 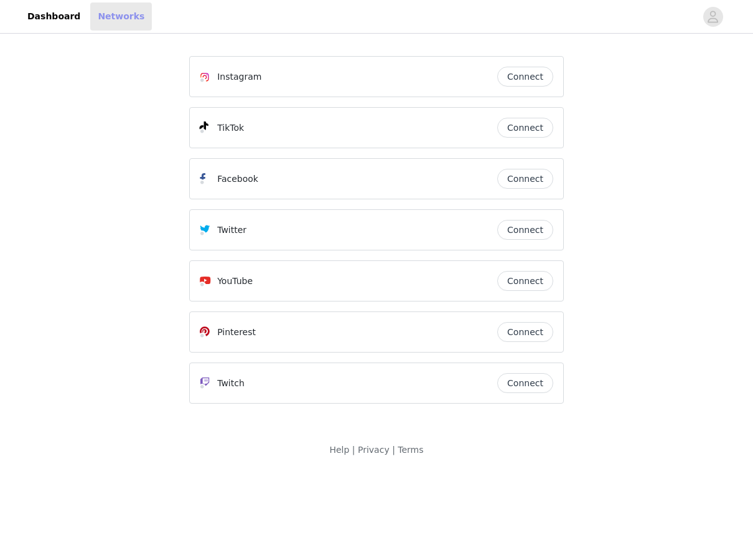 What do you see at coordinates (232, 230) in the screenshot?
I see `p: Twitter` at bounding box center [232, 230].